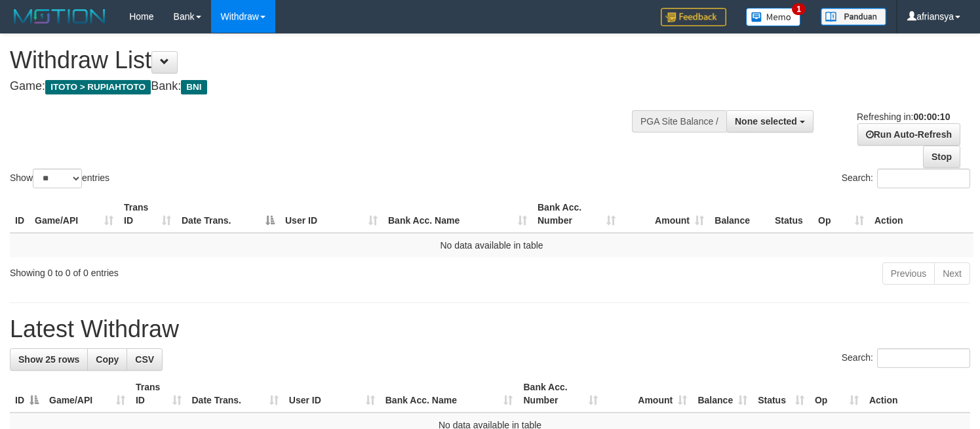 This screenshot has width=980, height=429. What do you see at coordinates (791, 214) in the screenshot?
I see `th: Status` at bounding box center [791, 214].